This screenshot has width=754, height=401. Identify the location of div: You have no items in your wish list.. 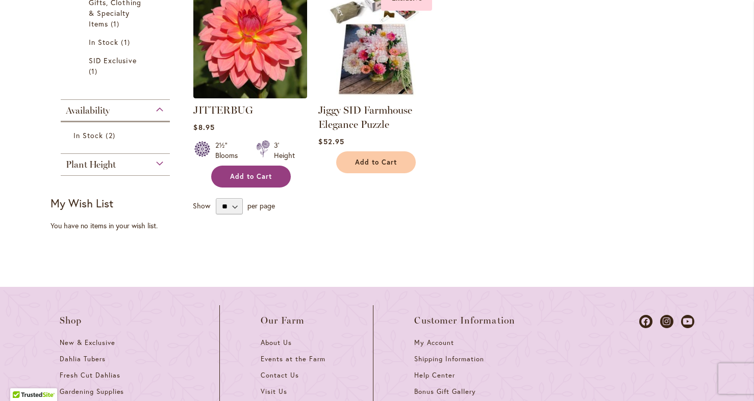
(118, 226).